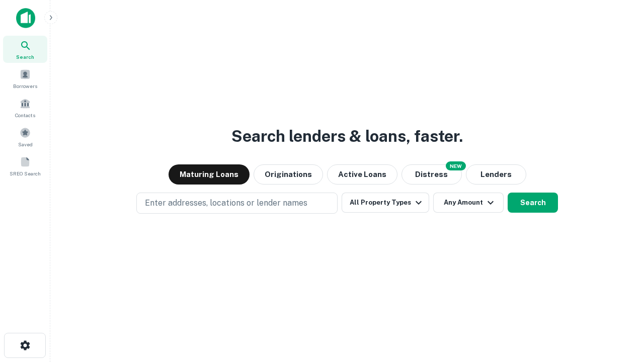 Image resolution: width=644 pixels, height=362 pixels. What do you see at coordinates (25, 166) in the screenshot?
I see `a: SREO Search` at bounding box center [25, 166].